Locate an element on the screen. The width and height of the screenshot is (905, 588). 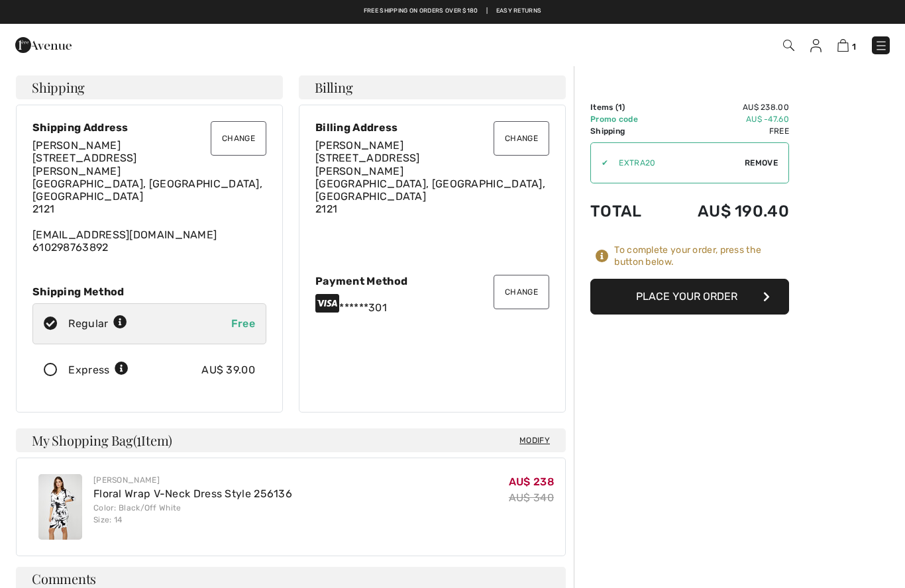
span: ( Item) is located at coordinates (152, 440).